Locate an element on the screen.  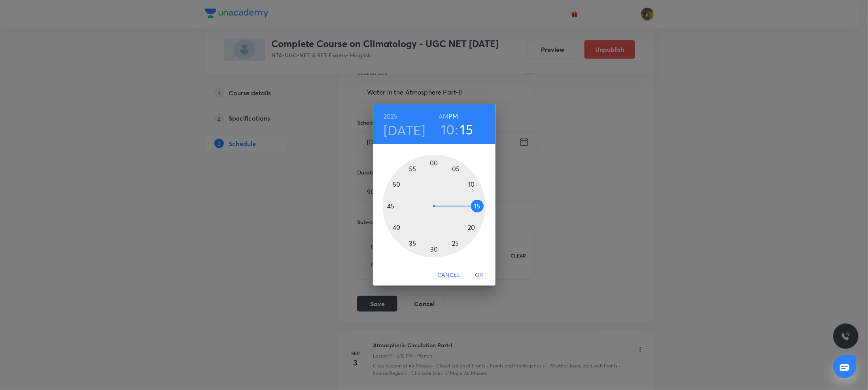
button: 2025 is located at coordinates (391, 117).